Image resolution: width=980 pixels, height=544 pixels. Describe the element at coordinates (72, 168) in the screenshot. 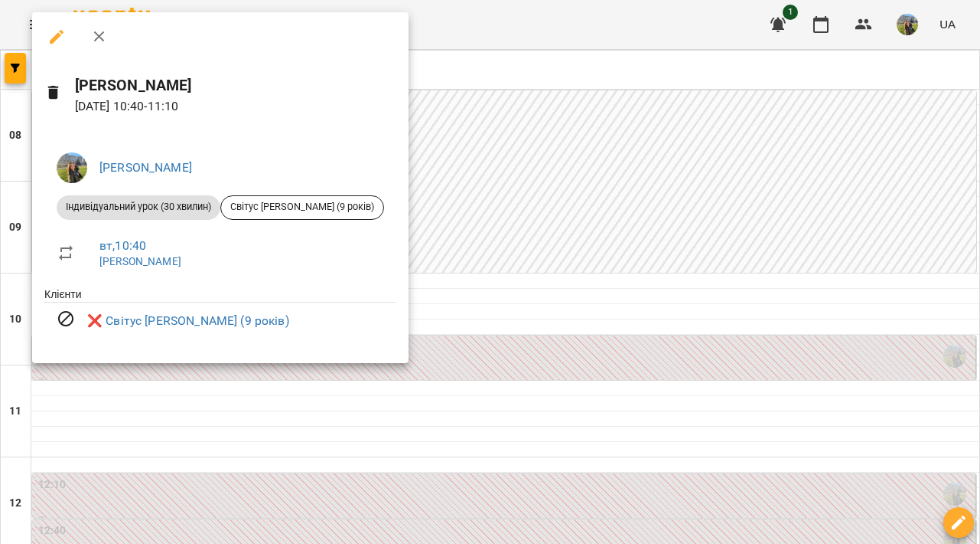

I see `img: f0a73d492ca27a49ee60cd4b40e07bce.jpeg` at that location.